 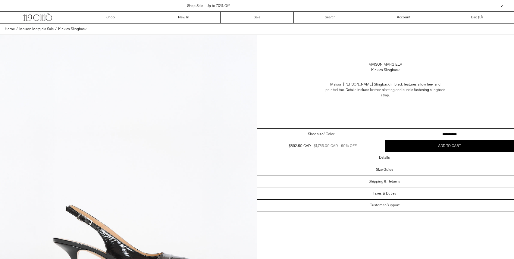 I want to click on a: Sale, so click(x=257, y=17).